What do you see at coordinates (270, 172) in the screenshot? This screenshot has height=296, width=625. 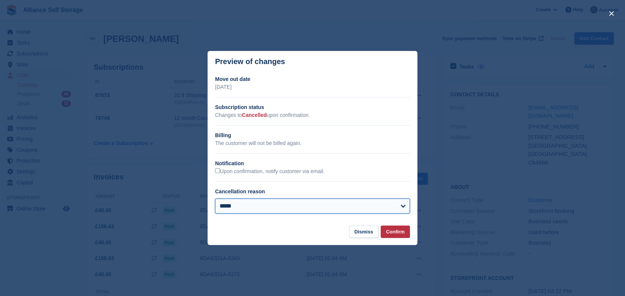 I see `label: Upon confirmation, notify customer via email.` at bounding box center [270, 172].